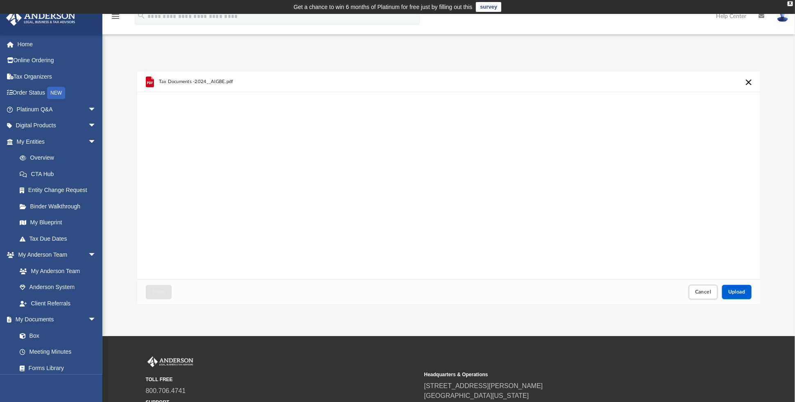 The image size is (795, 402). I want to click on span: Cancel, so click(703, 292).